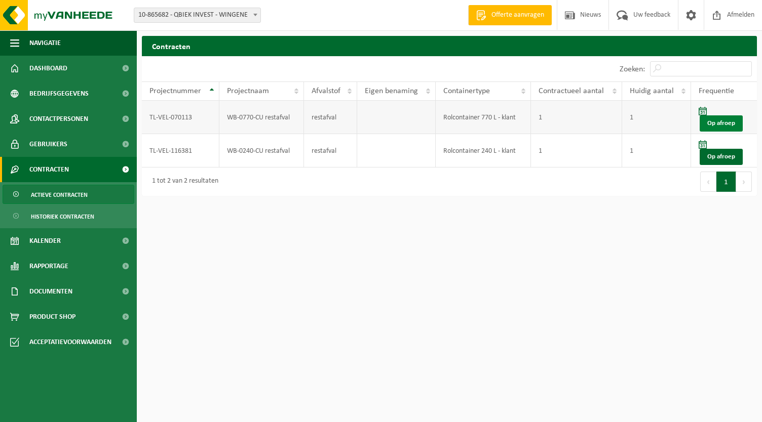 This screenshot has height=422, width=762. What do you see at coordinates (716, 91) in the screenshot?
I see `span: Frequentie` at bounding box center [716, 91].